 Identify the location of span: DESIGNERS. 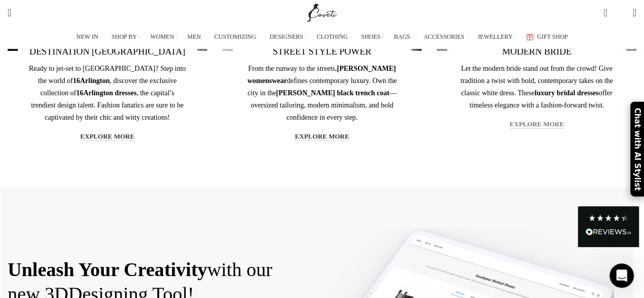
(286, 37).